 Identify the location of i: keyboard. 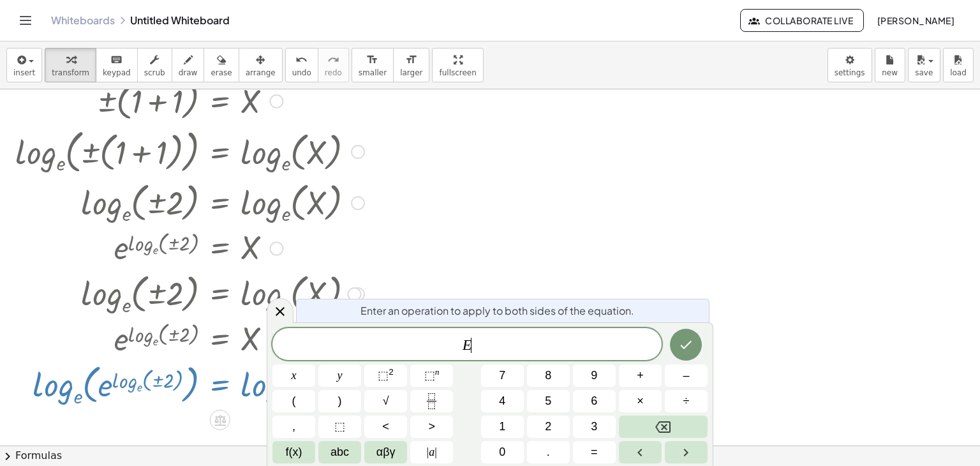
(116, 60).